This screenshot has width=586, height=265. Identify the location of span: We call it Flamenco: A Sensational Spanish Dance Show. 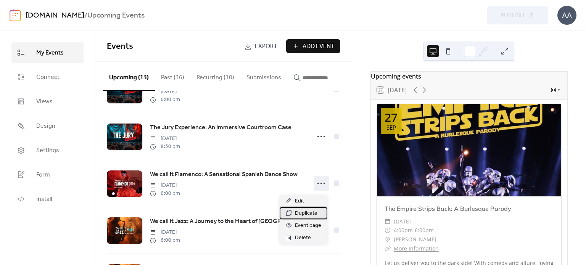
(224, 175).